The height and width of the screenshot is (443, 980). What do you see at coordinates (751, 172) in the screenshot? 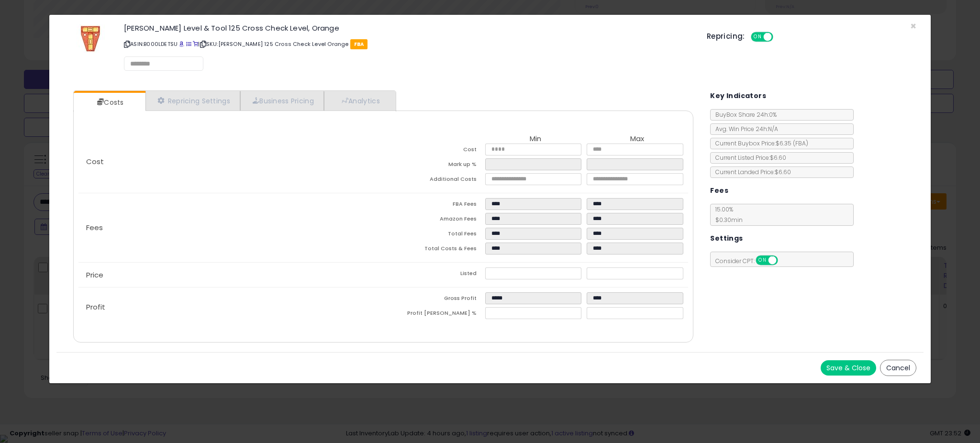
I see `span: Current Landed Price: $6.60` at bounding box center [751, 172].